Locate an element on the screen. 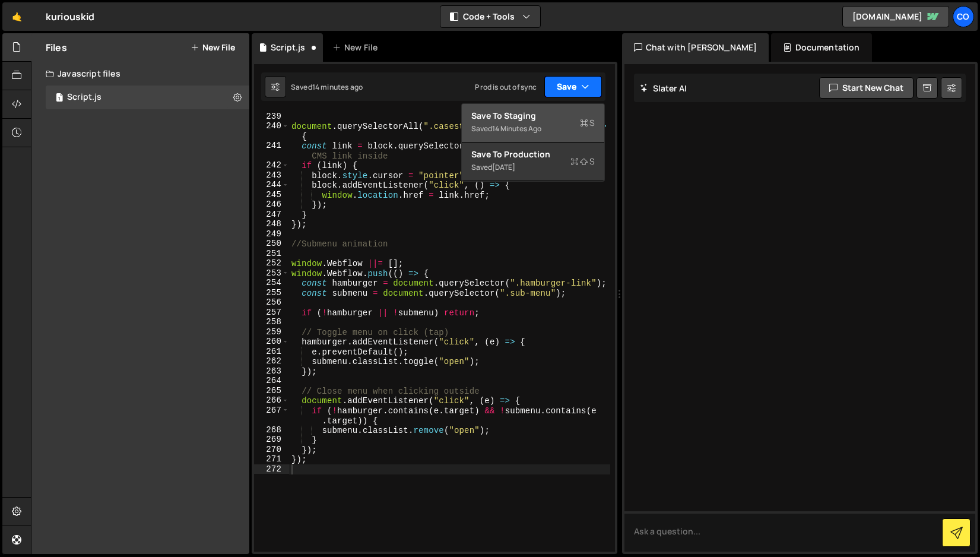  div: 269 is located at coordinates (272, 440).